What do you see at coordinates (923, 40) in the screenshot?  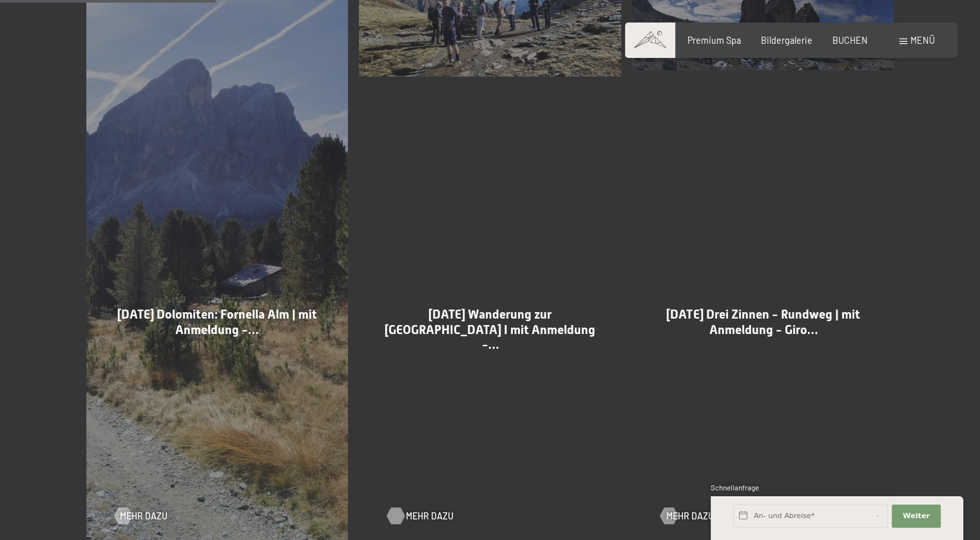 I see `span: Menü` at bounding box center [923, 40].